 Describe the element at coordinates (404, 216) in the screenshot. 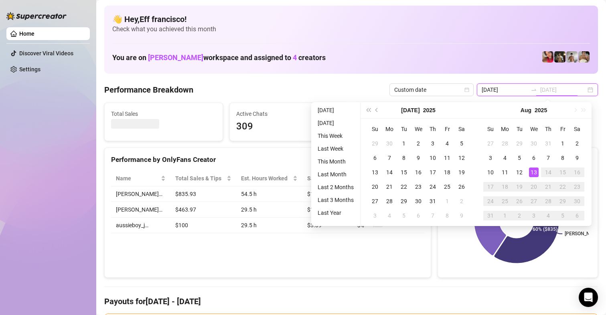

I see `td: 2025-08-05` at that location.